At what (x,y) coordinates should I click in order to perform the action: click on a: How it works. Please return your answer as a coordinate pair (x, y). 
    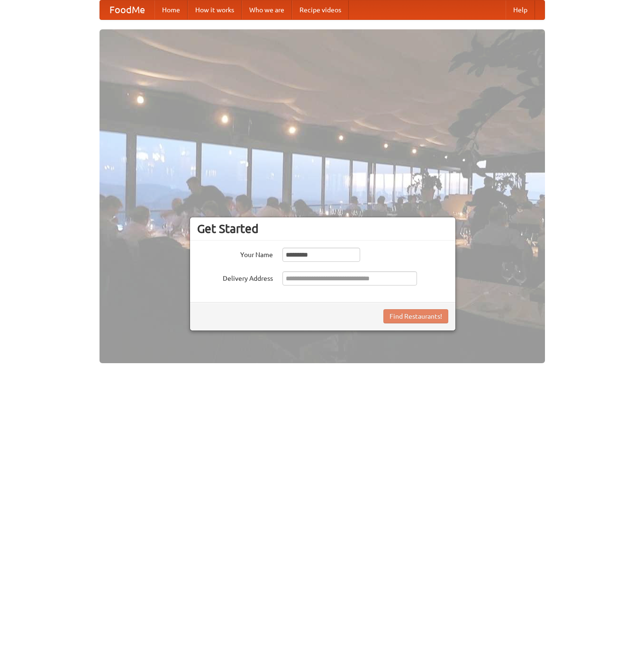
    Looking at the image, I should click on (215, 10).